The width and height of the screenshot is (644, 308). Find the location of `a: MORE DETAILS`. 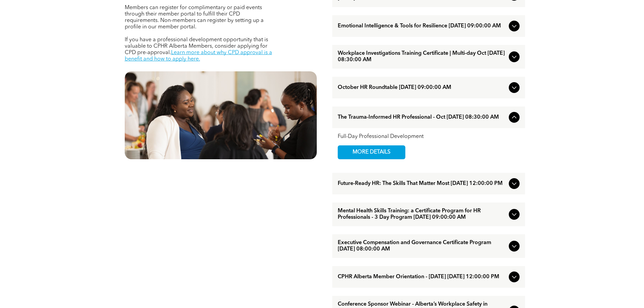

a: MORE DETAILS is located at coordinates (372, 152).